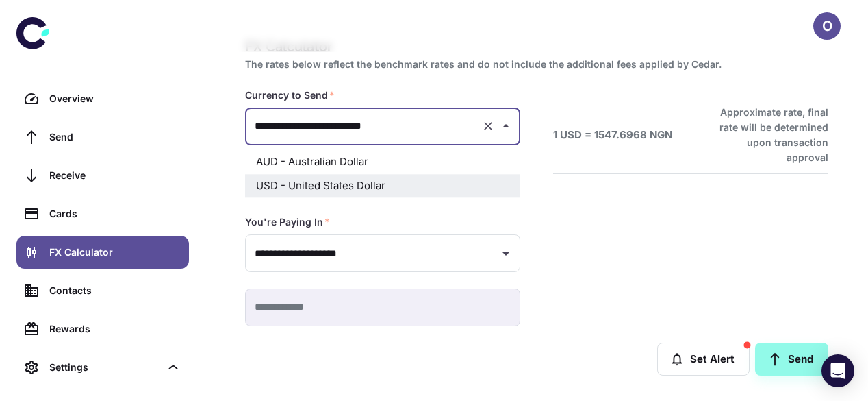  What do you see at coordinates (103, 329) in the screenshot?
I see `a: Rewards` at bounding box center [103, 329].